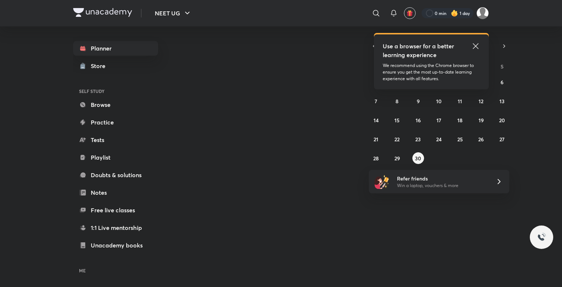  Describe the element at coordinates (116, 192) in the screenshot. I see `a: Notes` at that location.